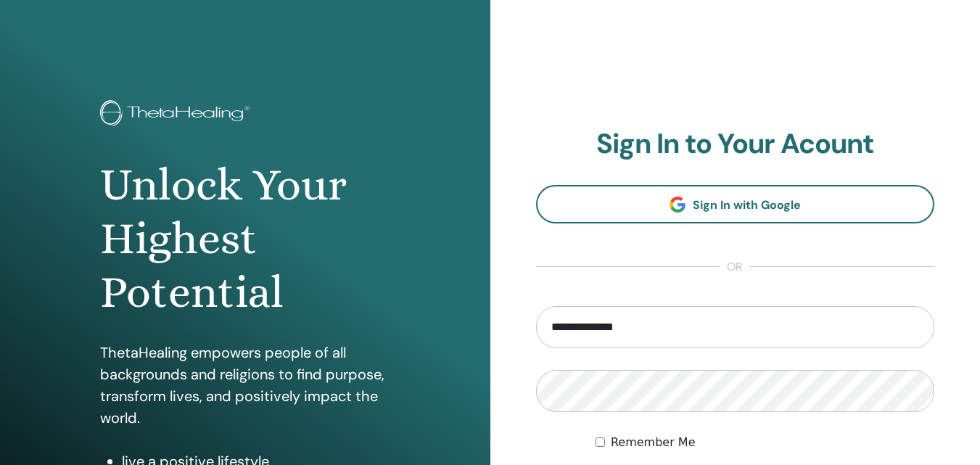  I want to click on p: ThetaHealing empowers people of all backgrounds and religions to find purpose, transform lives, a..., so click(245, 385).